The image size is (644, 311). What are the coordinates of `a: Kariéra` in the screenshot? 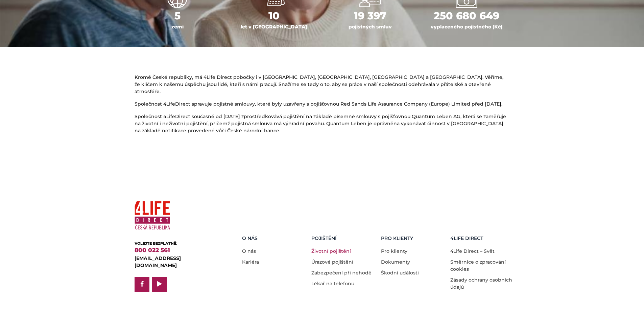 It's located at (250, 262).